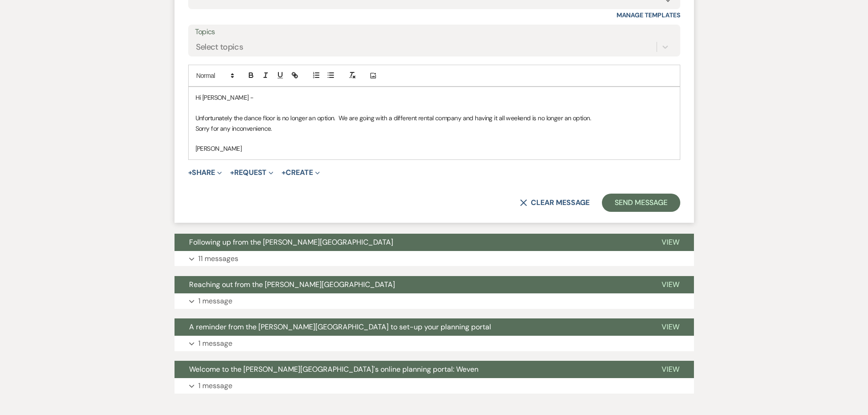 This screenshot has width=868, height=415. What do you see at coordinates (554, 203) in the screenshot?
I see `button: Clear message` at bounding box center [554, 203].